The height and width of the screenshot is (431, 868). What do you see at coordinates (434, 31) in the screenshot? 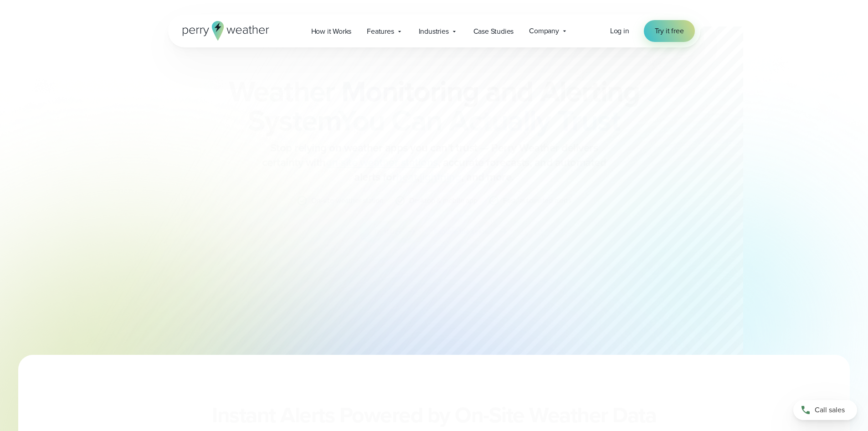
I see `span: Industries` at bounding box center [434, 31].